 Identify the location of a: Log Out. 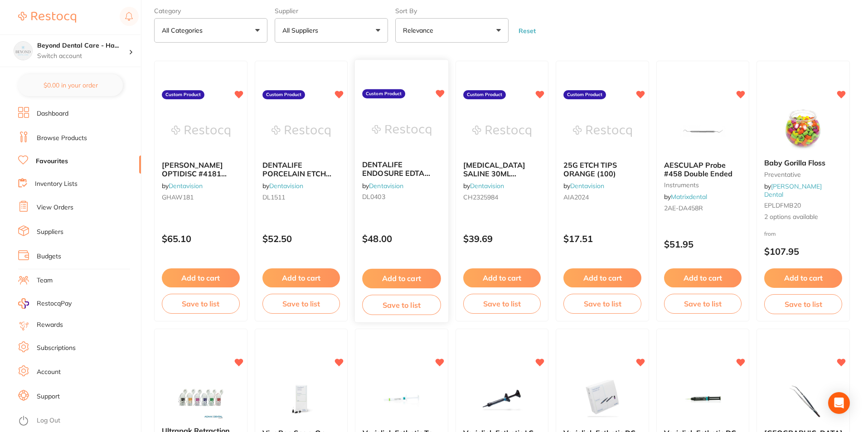
(49, 421).